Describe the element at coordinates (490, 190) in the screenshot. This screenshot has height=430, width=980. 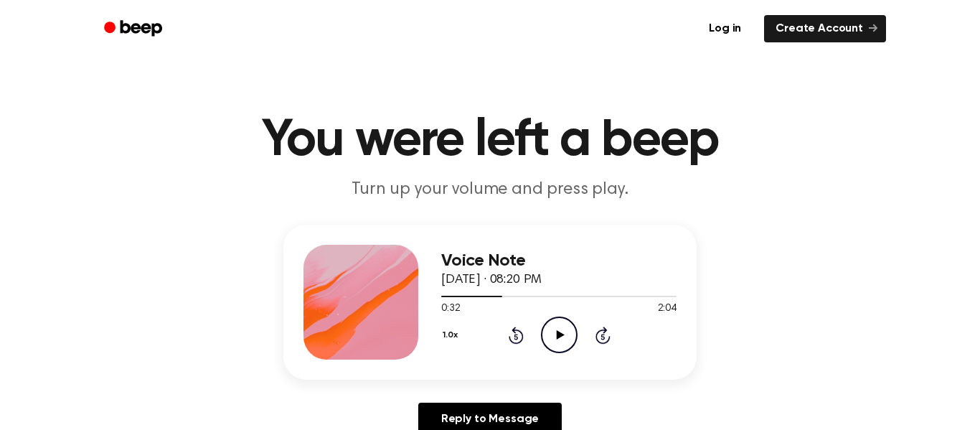
I see `p: Turn up your volume and press play.` at that location.